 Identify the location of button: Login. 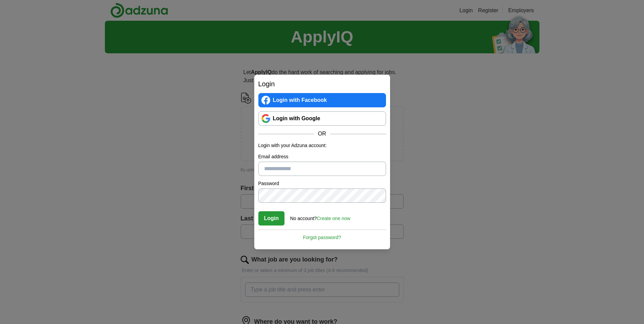
(272, 219).